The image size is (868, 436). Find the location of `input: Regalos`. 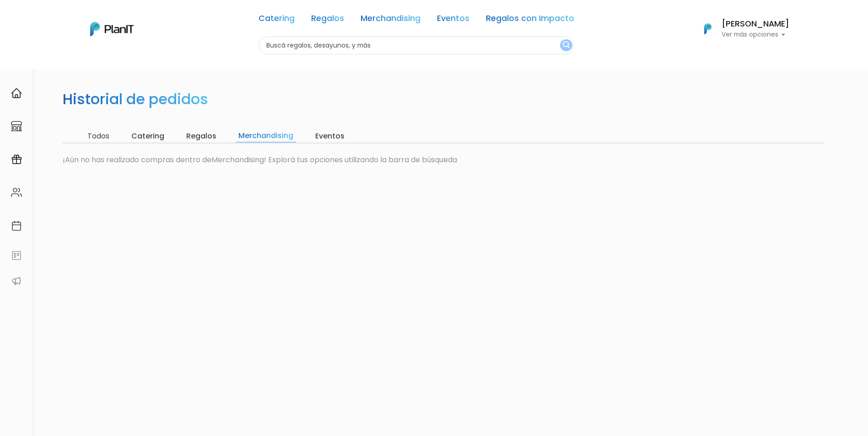

input: Regalos is located at coordinates (201, 136).